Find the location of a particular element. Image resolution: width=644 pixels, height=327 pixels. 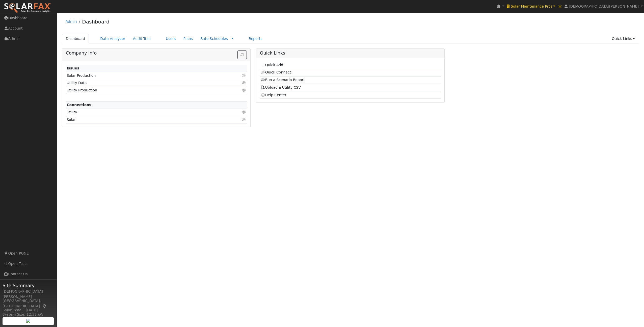

a: Quick Links is located at coordinates (623, 38).